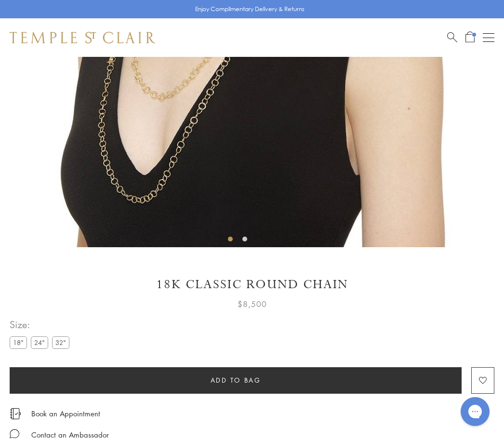 The width and height of the screenshot is (504, 439). What do you see at coordinates (15, 413) in the screenshot?
I see `img: icon_appointment.svg` at bounding box center [15, 413].